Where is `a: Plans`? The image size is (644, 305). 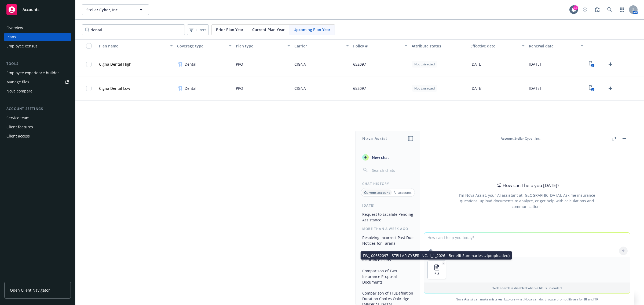 a: Plans is located at coordinates (38, 37).